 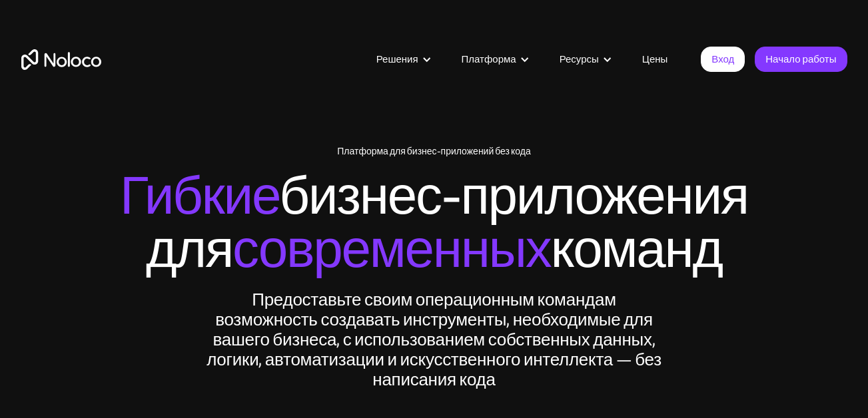 I want to click on div: Предоставьте своим операционным командам возможность создавать инструменты, необходимые для вашег..., so click(x=434, y=341).